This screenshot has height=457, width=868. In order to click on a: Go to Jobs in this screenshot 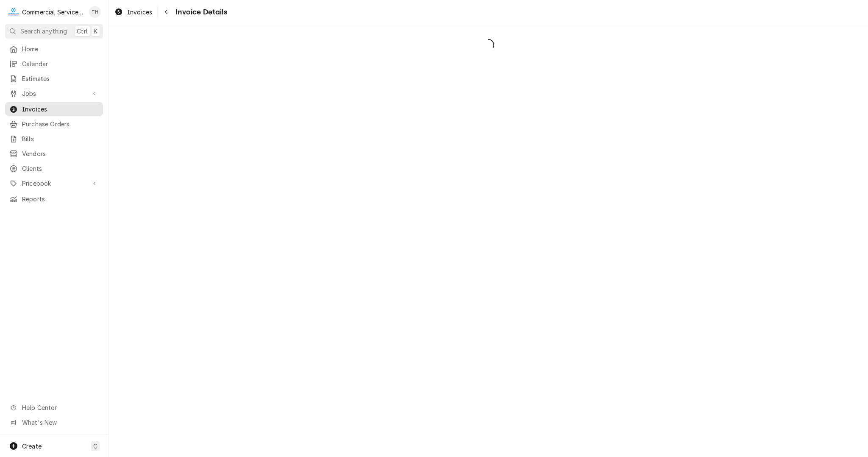, I will do `click(54, 93)`.